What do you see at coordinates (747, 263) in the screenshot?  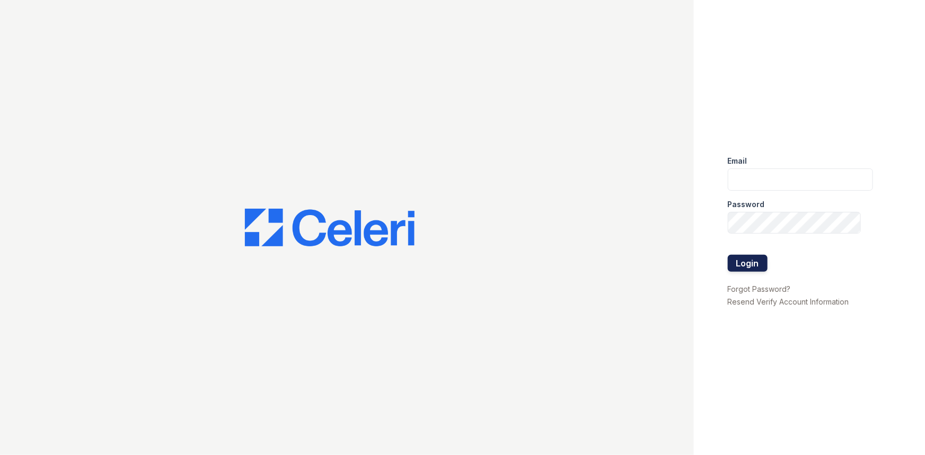 I see `button: Login` at bounding box center [747, 263].